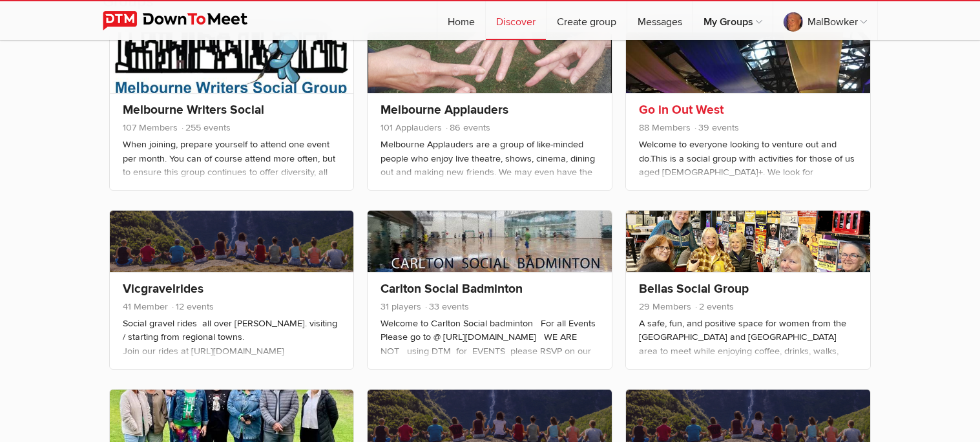 Image resolution: width=980 pixels, height=442 pixels. I want to click on a: Vicgravelrides, so click(163, 289).